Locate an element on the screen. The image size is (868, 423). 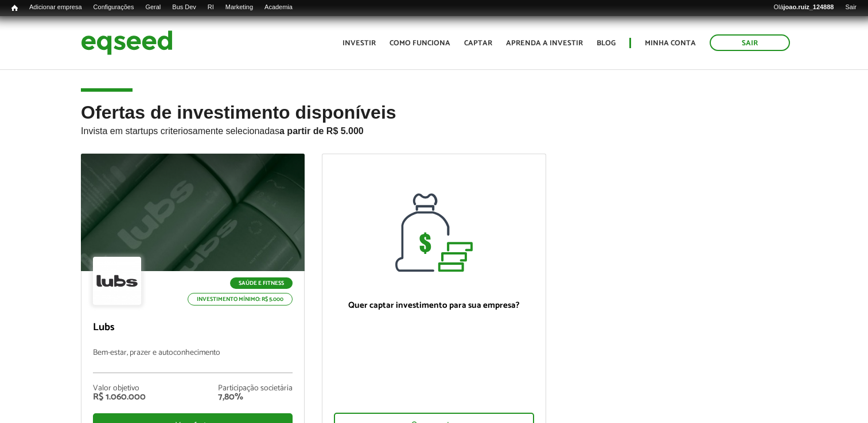
div: Valor objetivo is located at coordinates (119, 389).